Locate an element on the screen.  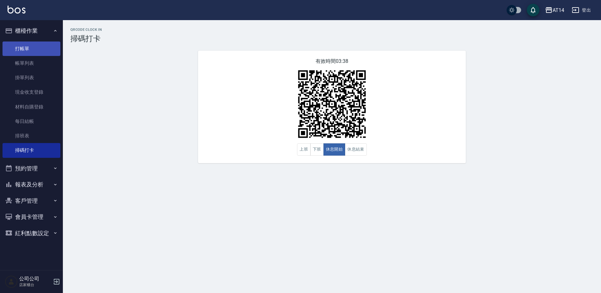
a: 材料自購登錄 is located at coordinates (31, 107).